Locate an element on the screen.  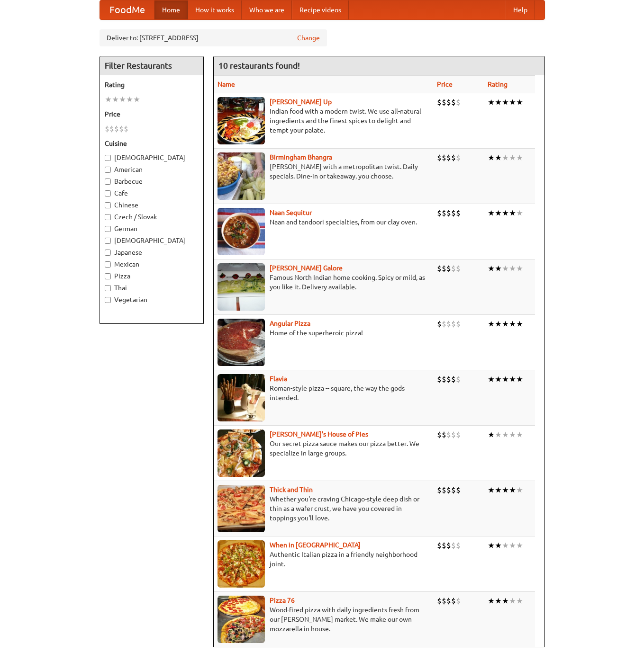
b: Thick and Thin is located at coordinates (291, 489).